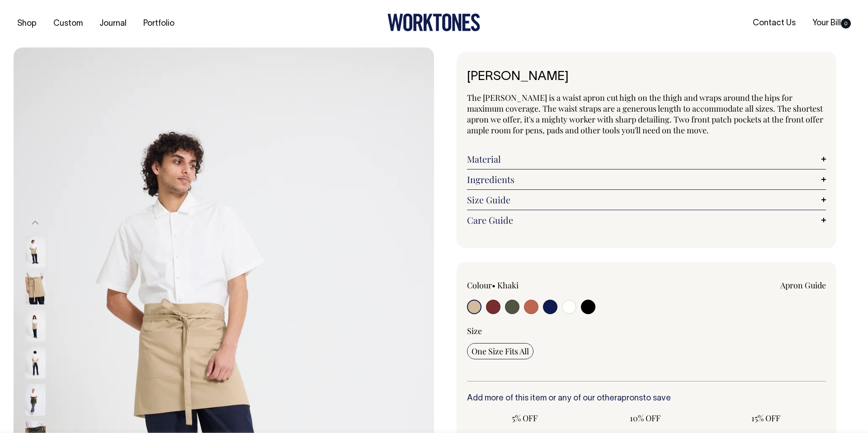 This screenshot has height=433, width=868. What do you see at coordinates (645, 418) in the screenshot?
I see `input: 10% OFF` at bounding box center [645, 418].